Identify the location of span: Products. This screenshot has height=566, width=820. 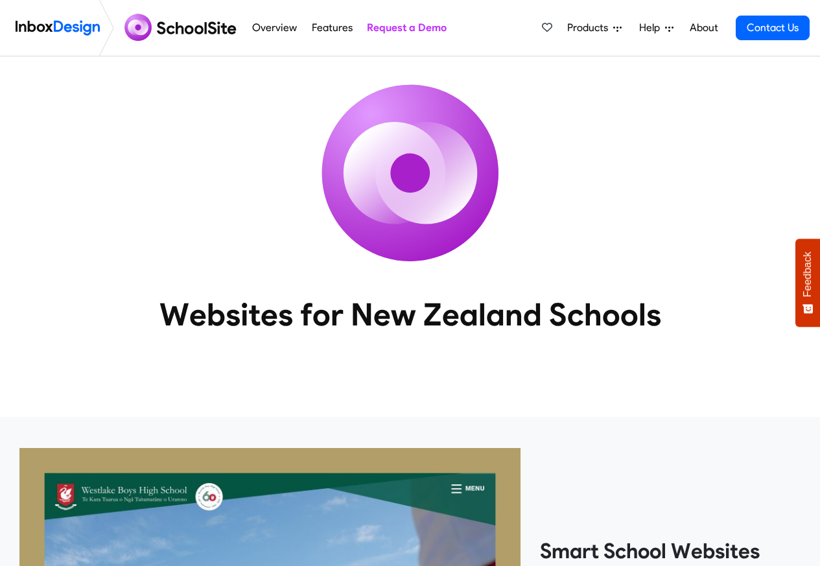
(590, 28).